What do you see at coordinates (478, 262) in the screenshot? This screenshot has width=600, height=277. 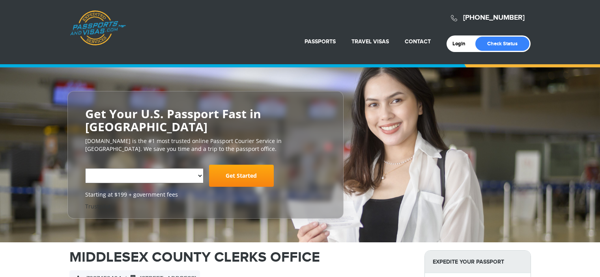 I see `strong: Expedite Your Passport` at bounding box center [478, 262].